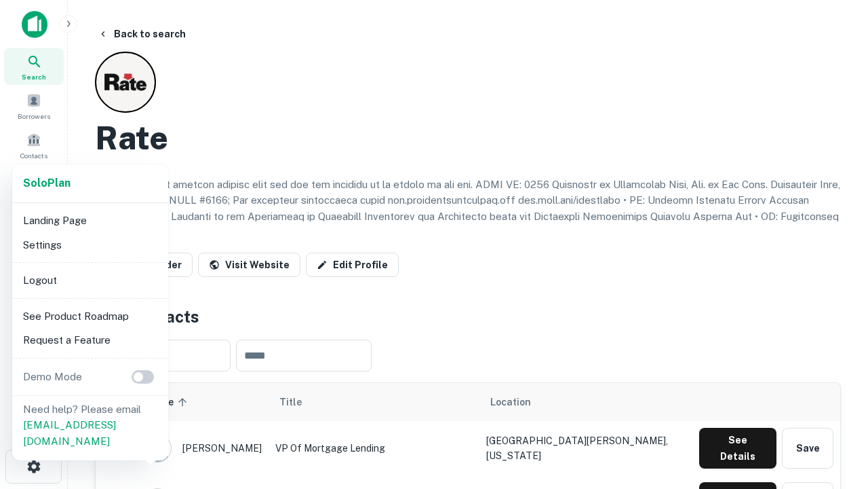 This screenshot has height=489, width=868. What do you see at coordinates (90, 221) in the screenshot?
I see `li: Landing Page` at bounding box center [90, 221].